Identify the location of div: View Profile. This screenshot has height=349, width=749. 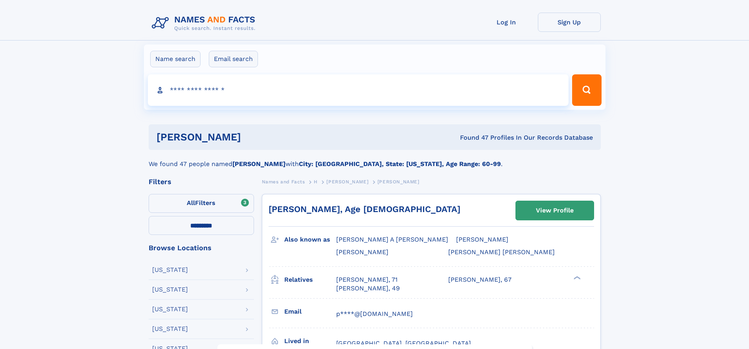
(555, 210).